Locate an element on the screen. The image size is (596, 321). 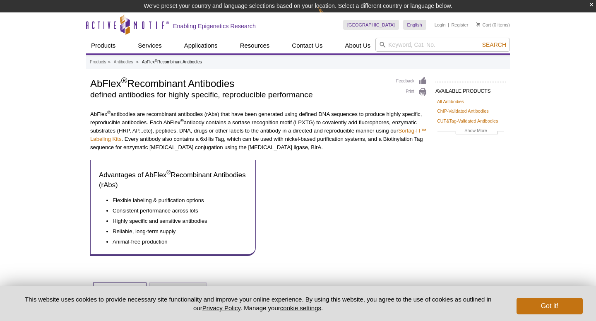
a: Show More is located at coordinates (471, 131).